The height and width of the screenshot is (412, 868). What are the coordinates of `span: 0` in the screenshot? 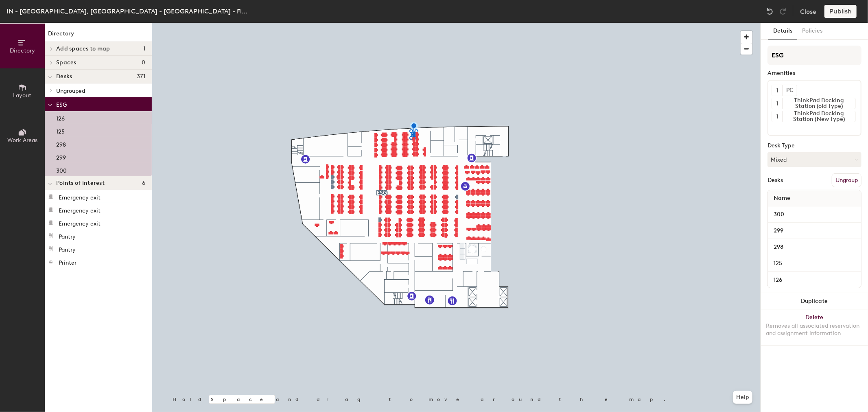 It's located at (143, 63).